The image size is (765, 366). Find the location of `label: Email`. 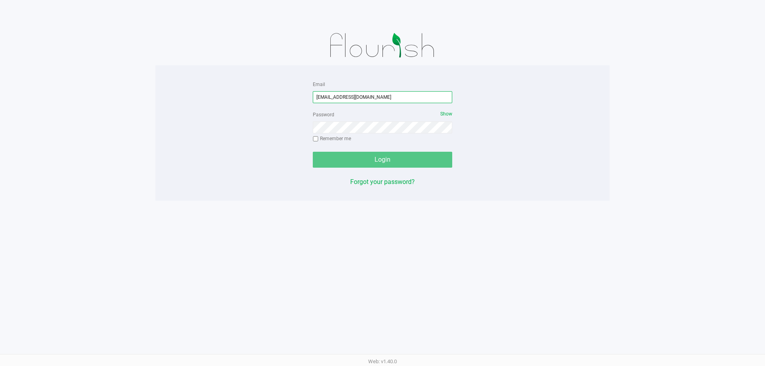

label: Email is located at coordinates (319, 85).